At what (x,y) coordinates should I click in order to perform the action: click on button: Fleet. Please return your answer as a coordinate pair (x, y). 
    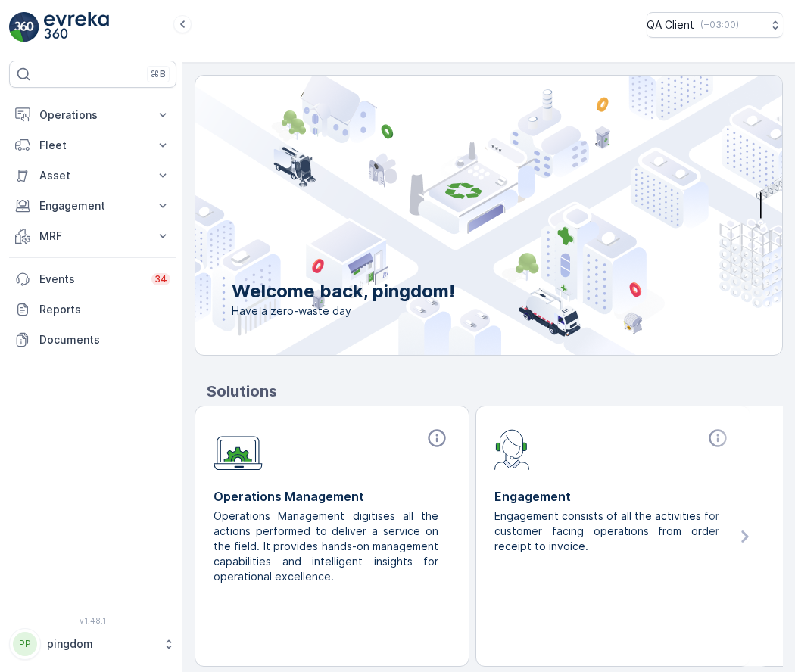
    Looking at the image, I should click on (92, 145).